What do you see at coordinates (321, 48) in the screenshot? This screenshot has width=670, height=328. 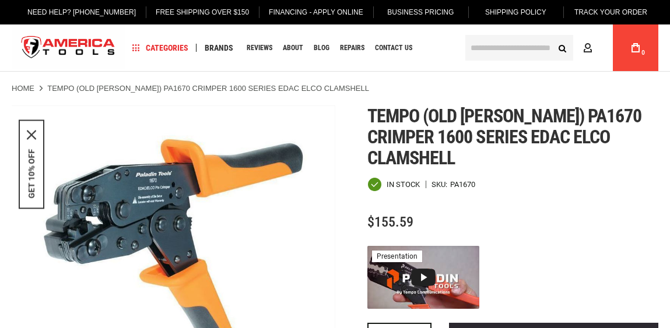 I see `a: Blog` at bounding box center [321, 48].